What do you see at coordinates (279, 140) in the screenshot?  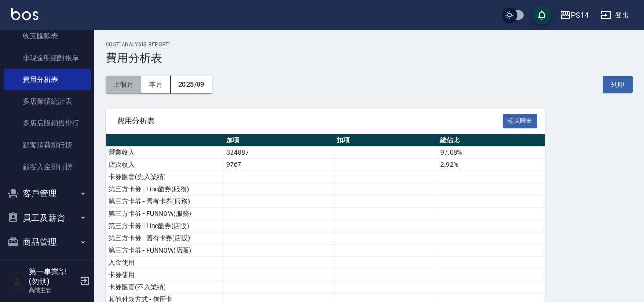 I see `th: 加項` at bounding box center [279, 140].